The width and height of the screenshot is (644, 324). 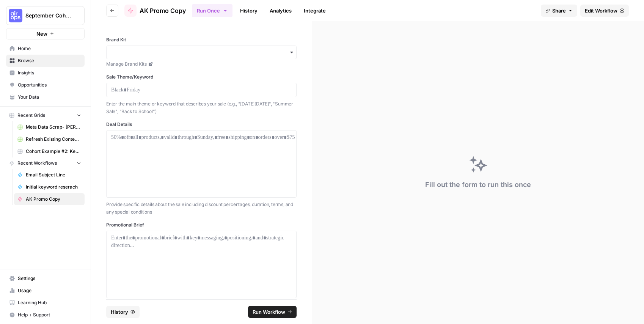 I want to click on button: History, so click(x=123, y=312).